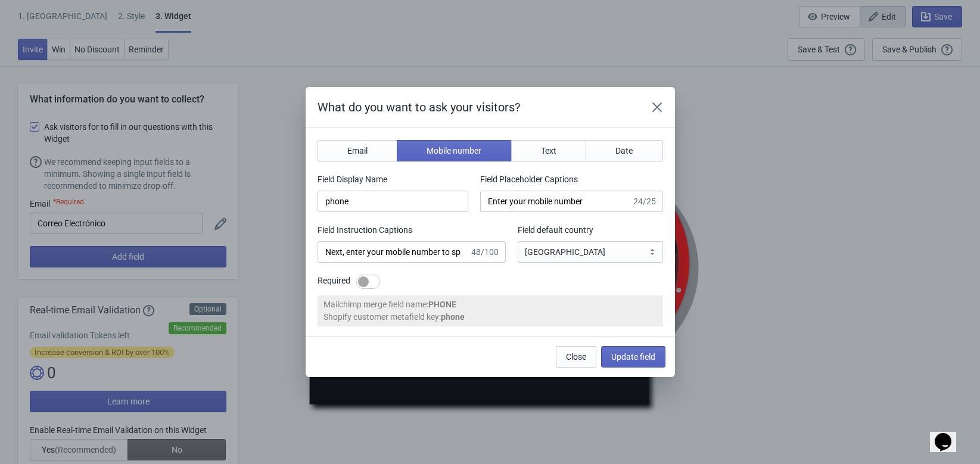  Describe the element at coordinates (549, 151) in the screenshot. I see `span: Text` at that location.